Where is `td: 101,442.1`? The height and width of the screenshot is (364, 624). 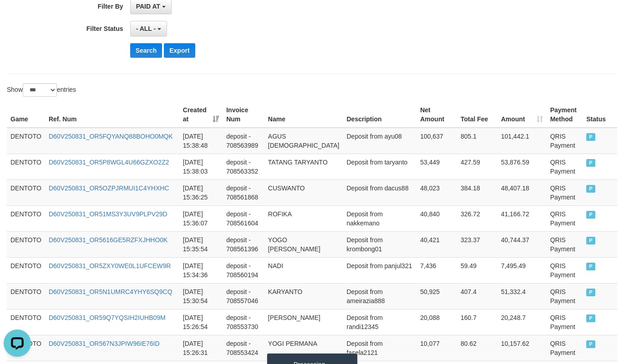
td: 101,442.1 is located at coordinates (522, 141).